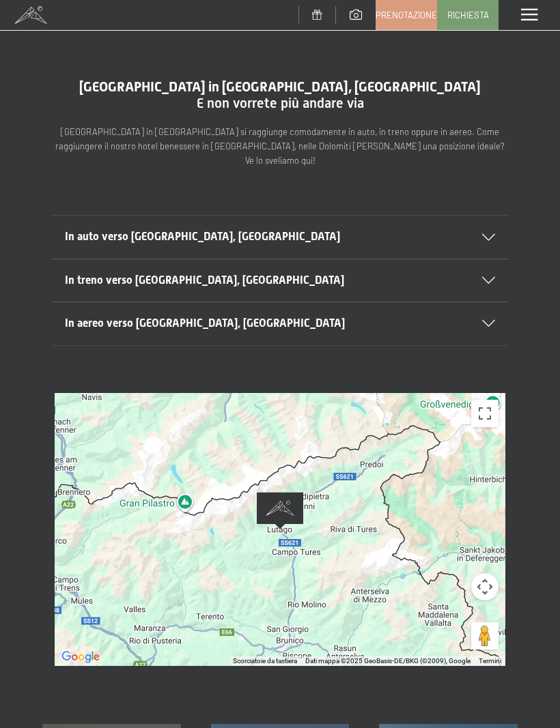  Describe the element at coordinates (485, 414) in the screenshot. I see `button: Attiva/disattiva vista schermo intero` at that location.